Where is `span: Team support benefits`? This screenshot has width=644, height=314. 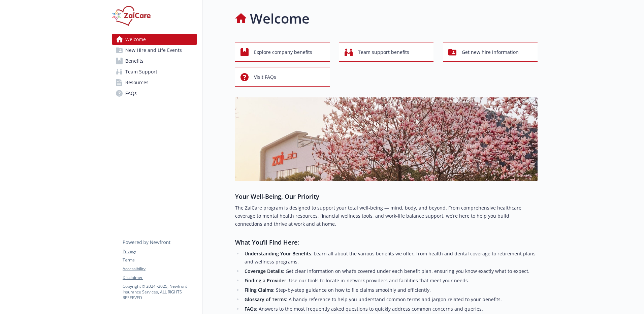 span: Team support benefits is located at coordinates (383, 52).